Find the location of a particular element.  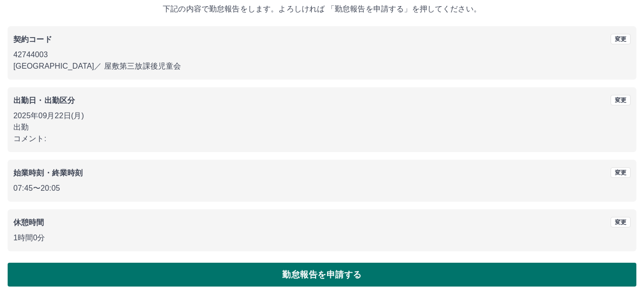

b: 休憩時間 is located at coordinates (29, 222).